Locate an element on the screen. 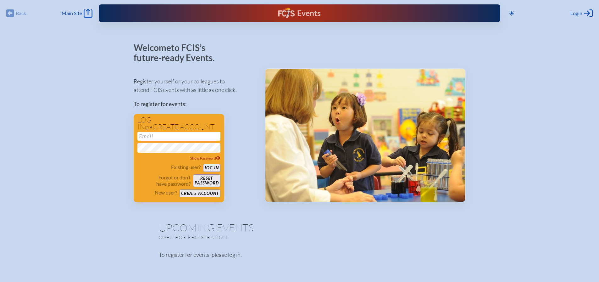 The image size is (599, 282). span: or is located at coordinates (149, 127).